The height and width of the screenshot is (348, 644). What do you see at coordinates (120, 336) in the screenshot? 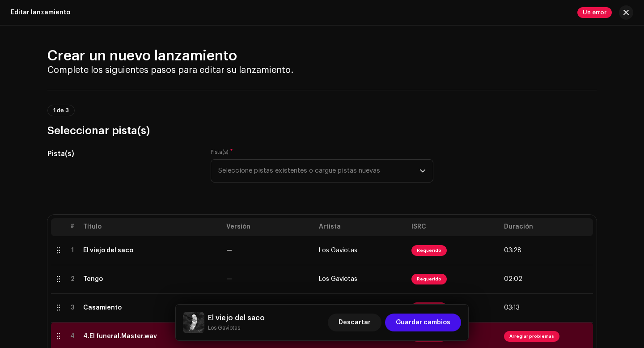
I see `div: 4.El funeral.Master.wav` at bounding box center [120, 336].